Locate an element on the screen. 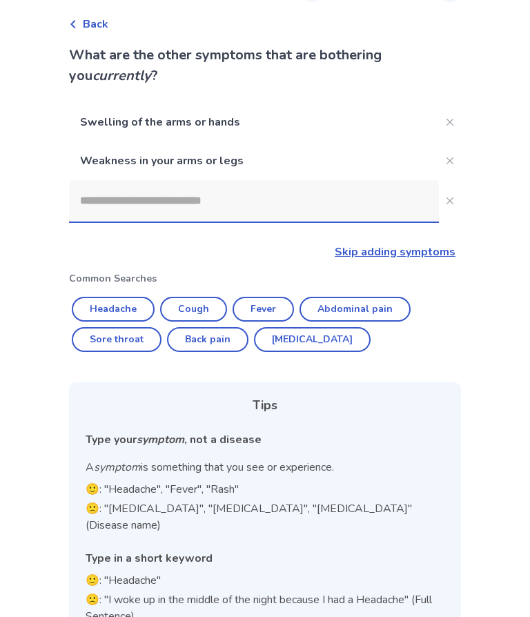  span: Back is located at coordinates (95, 24).